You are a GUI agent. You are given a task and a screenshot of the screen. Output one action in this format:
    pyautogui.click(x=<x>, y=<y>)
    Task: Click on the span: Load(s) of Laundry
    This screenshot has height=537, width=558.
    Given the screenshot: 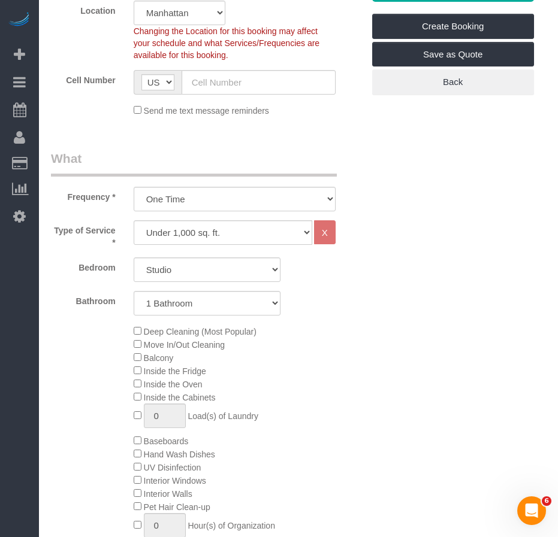 What is the action you would take?
    pyautogui.click(x=223, y=416)
    